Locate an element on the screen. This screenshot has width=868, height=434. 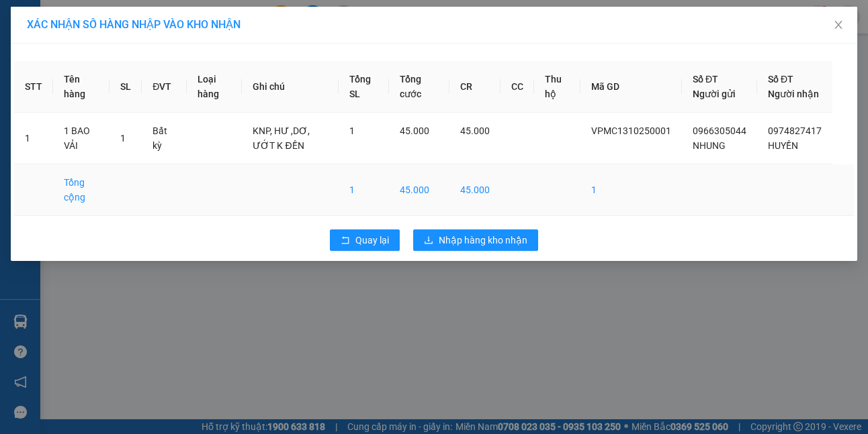
span: Người gửi is located at coordinates (714, 94).